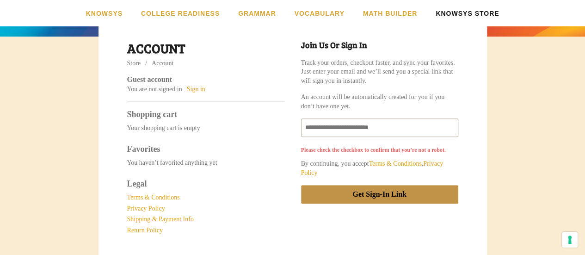 The image size is (585, 255). I want to click on div: Favorites, so click(206, 149).